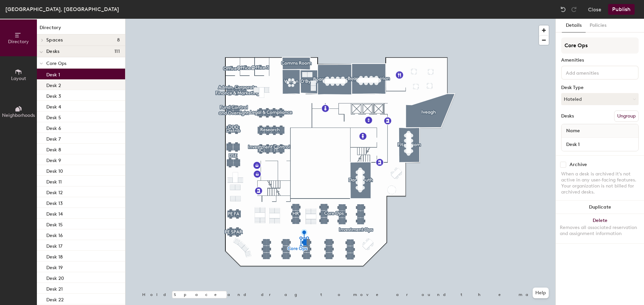 The image size is (644, 305). I want to click on div: Desks, so click(568, 116).